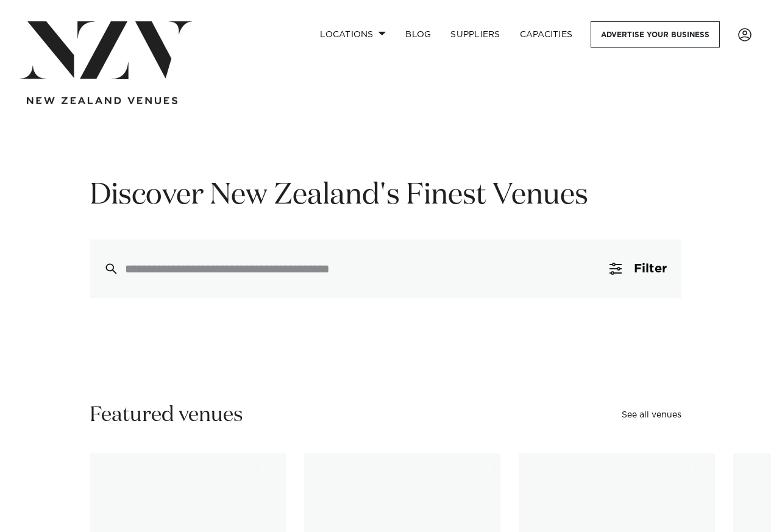 Image resolution: width=771 pixels, height=532 pixels. Describe the element at coordinates (353, 34) in the screenshot. I see `a: Locations` at that location.